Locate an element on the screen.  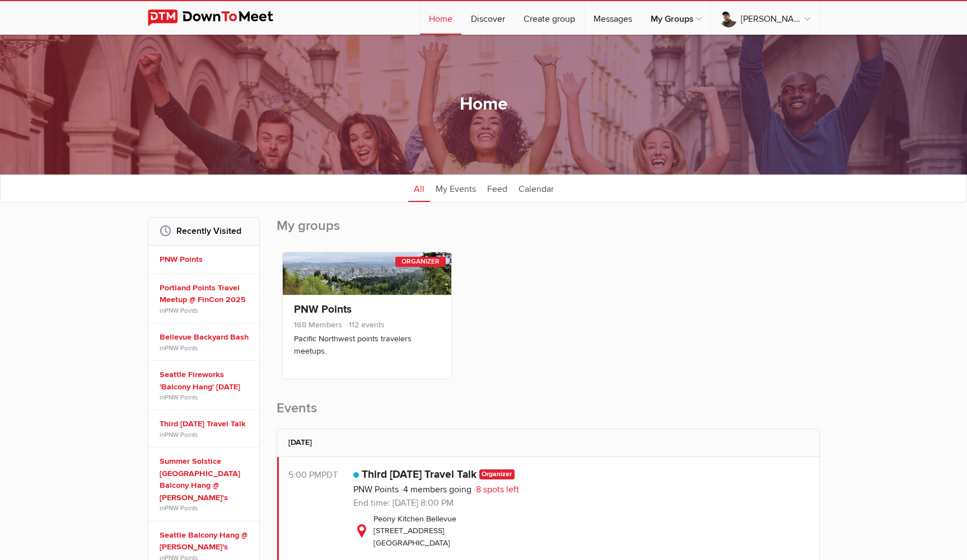
a: All is located at coordinates (419, 188).